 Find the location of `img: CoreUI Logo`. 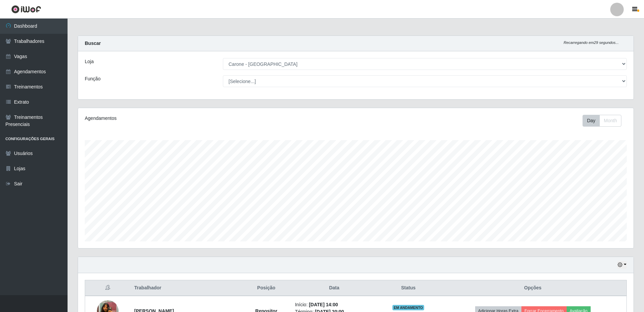

img: CoreUI Logo is located at coordinates (26, 9).